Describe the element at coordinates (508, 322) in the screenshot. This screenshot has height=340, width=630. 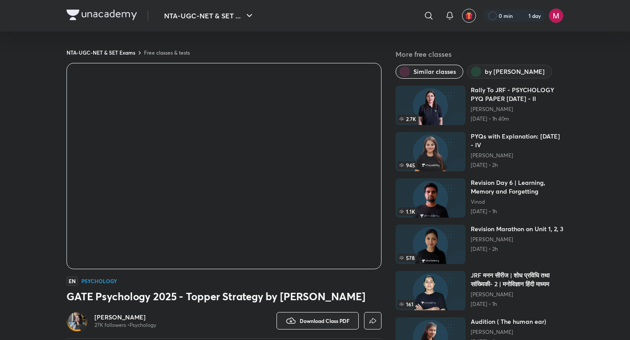
I see `h6: Audition ( The human ear)` at that location.